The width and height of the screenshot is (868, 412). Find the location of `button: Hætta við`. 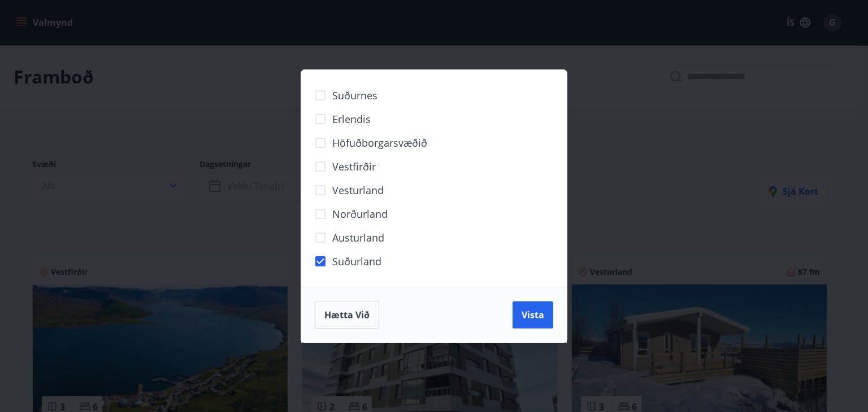

button: Hætta við is located at coordinates (347, 315).